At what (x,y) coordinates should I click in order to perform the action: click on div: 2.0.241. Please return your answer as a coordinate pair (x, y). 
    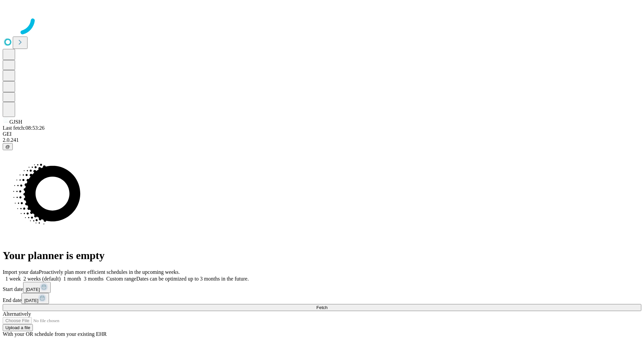
    Looking at the image, I should click on (322, 140).